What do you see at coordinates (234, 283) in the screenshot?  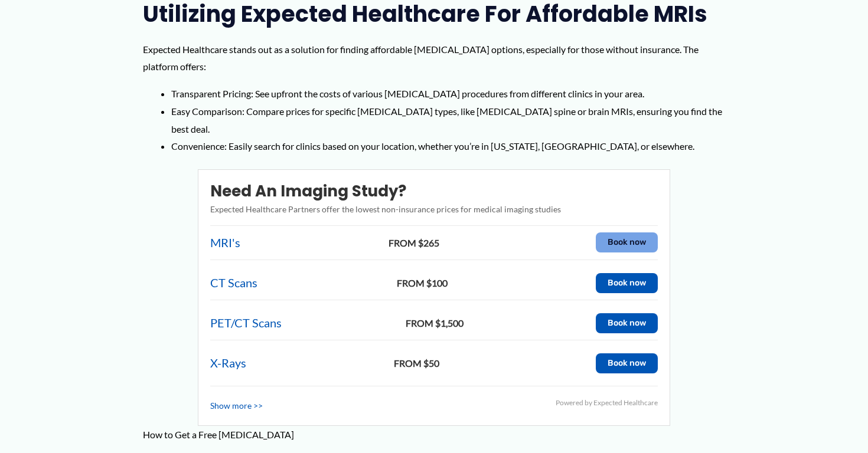 I see `a: CT Scans` at bounding box center [234, 283].